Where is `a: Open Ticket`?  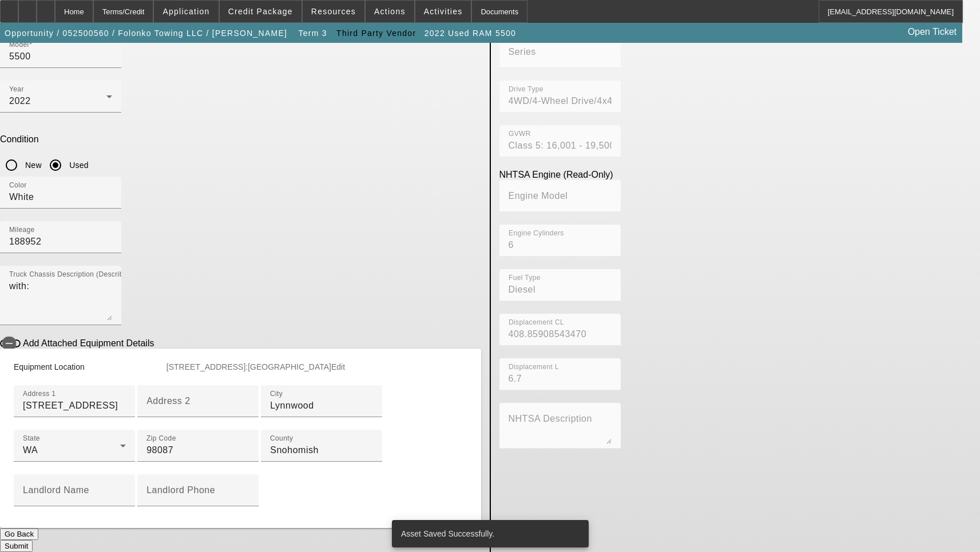
a: Open Ticket is located at coordinates (931, 32).